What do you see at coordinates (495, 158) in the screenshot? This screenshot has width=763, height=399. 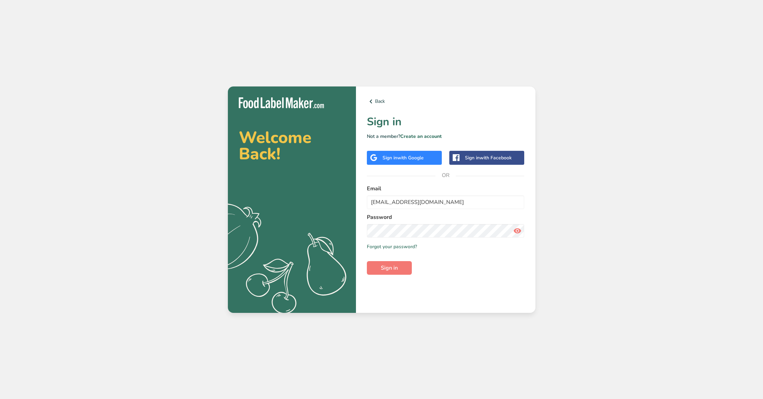 I see `span: with Facebook` at bounding box center [495, 158].